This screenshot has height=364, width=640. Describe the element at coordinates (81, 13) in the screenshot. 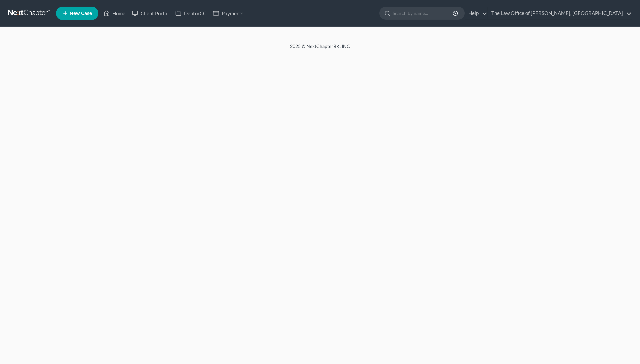

I see `span: New Case` at that location.